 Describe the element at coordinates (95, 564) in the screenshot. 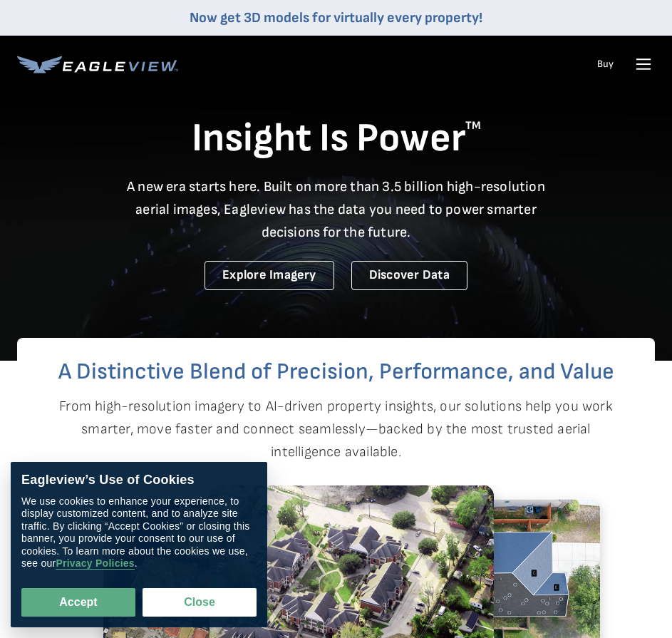

I see `a: Privacy Policies` at that location.